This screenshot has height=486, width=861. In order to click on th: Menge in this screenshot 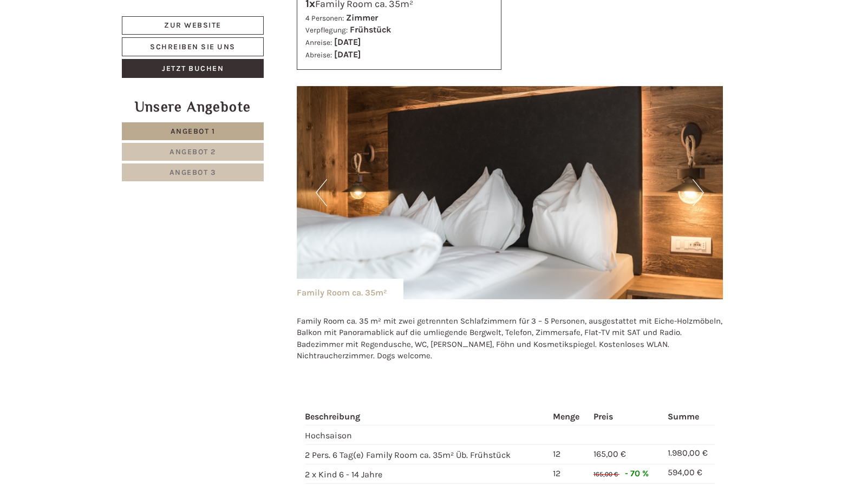, I will do `click(569, 417)`.